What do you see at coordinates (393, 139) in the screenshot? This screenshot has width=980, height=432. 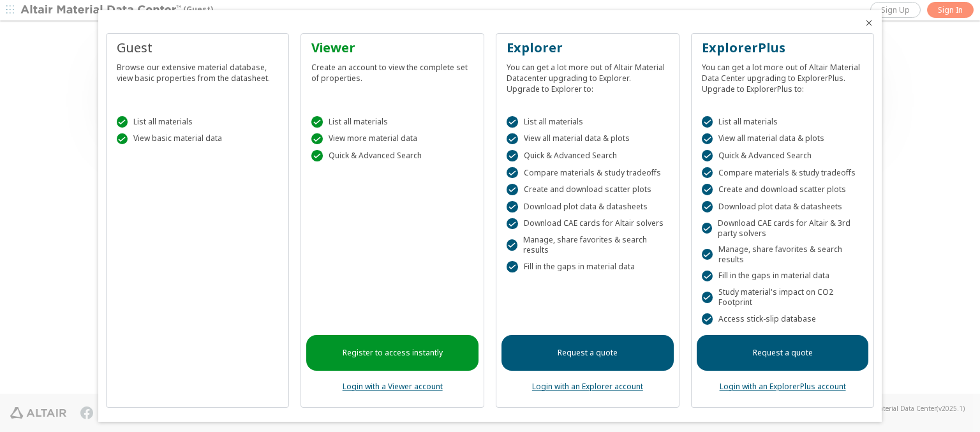 I see `div: View more material data` at bounding box center [393, 139].